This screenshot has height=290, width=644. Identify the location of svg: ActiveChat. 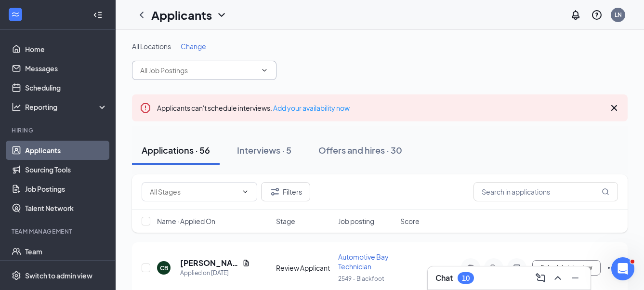
(516, 268).